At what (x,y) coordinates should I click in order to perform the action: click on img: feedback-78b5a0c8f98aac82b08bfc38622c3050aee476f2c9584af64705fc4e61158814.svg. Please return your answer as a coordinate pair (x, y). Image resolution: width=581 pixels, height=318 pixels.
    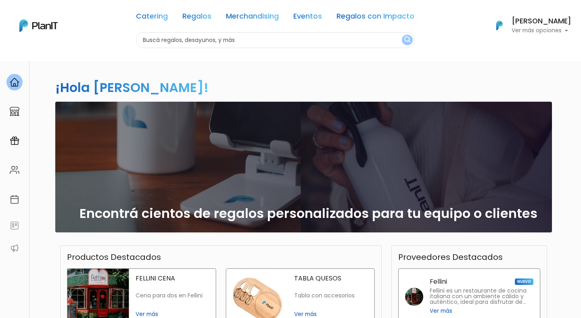
    Looking at the image, I should click on (15, 226).